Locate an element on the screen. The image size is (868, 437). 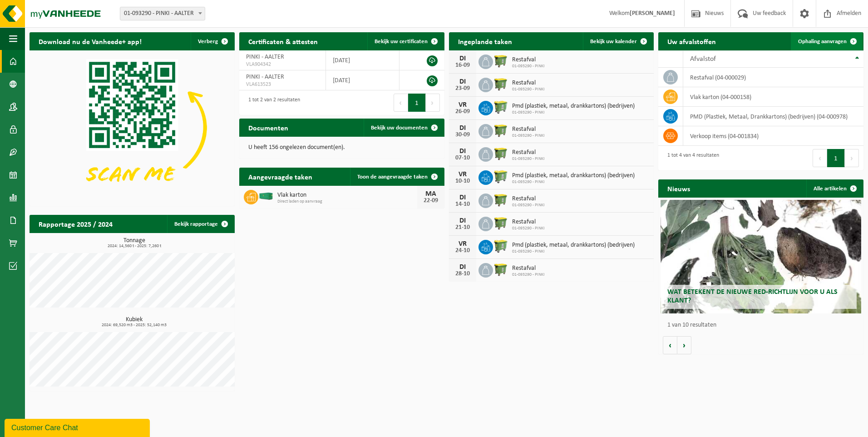
h2: Ingeplande taken is located at coordinates (485, 41).